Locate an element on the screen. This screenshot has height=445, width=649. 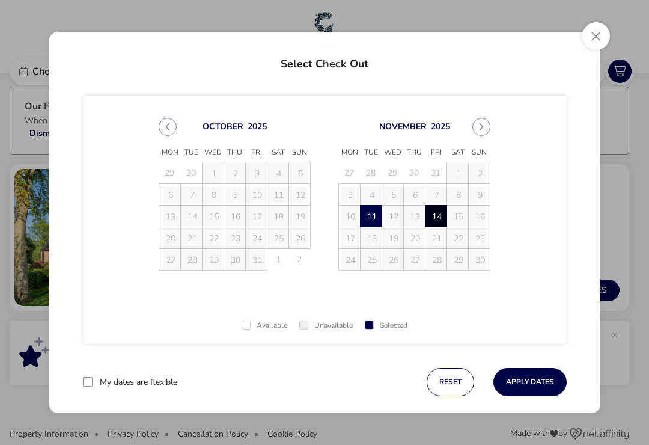
button: Previous Month is located at coordinates (168, 127).